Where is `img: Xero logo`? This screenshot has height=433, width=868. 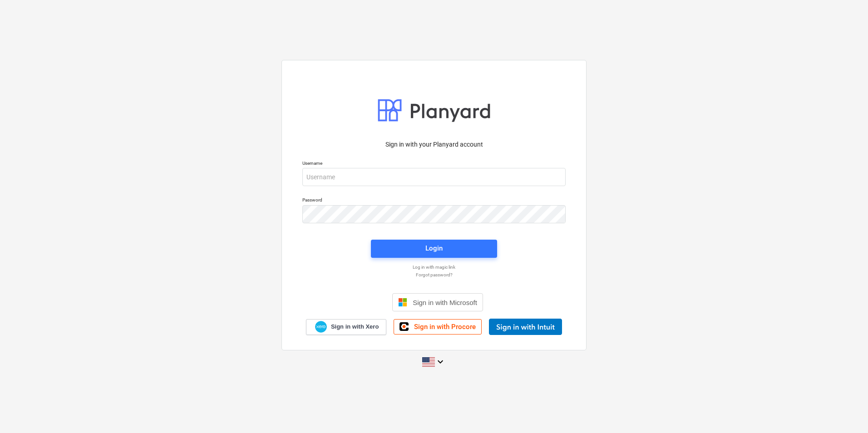 img: Xero logo is located at coordinates (321, 327).